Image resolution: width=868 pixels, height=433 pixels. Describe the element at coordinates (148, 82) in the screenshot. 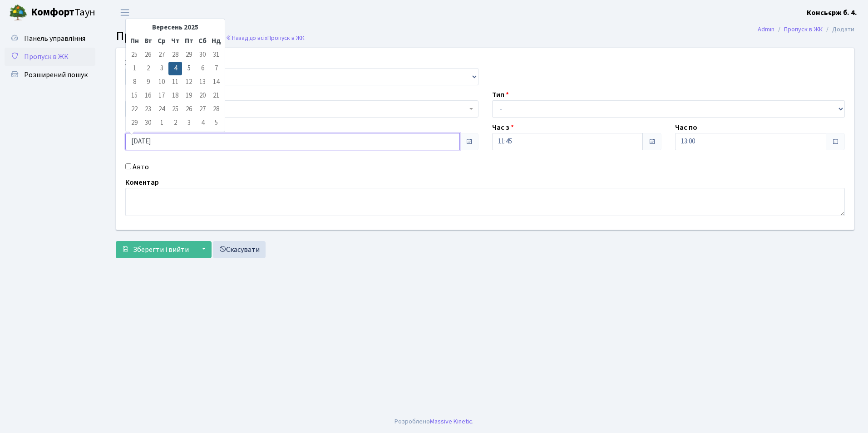

I see `td: 9` at that location.